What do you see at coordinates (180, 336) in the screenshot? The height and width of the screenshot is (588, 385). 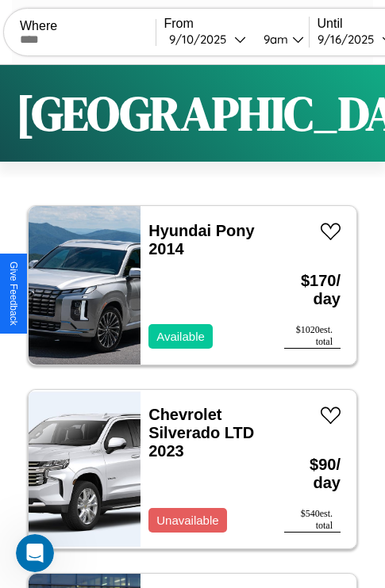 I see `p: Available` at bounding box center [180, 336].